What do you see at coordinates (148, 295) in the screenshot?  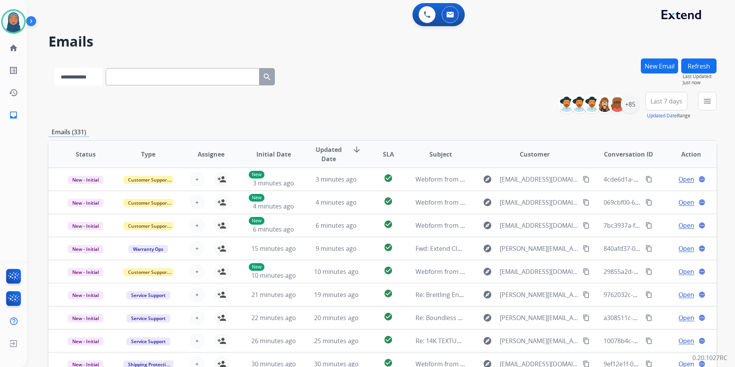 I see `span: Service Support` at bounding box center [148, 295].